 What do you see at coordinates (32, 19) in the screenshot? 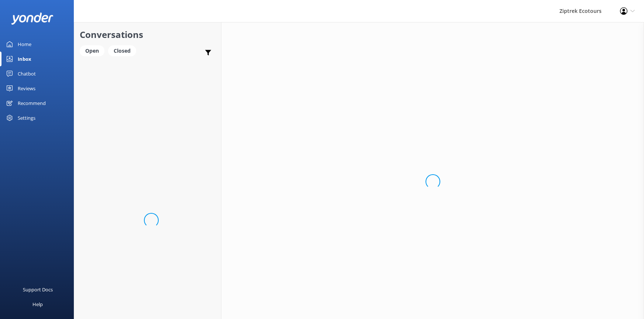
I see `img: yonder-white-logo.png` at bounding box center [32, 19].